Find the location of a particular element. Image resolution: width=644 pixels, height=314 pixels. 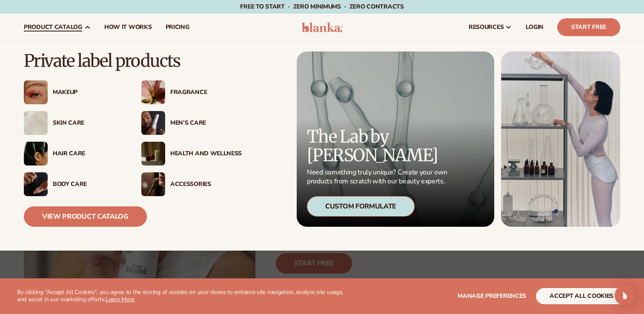

span: product catalog is located at coordinates (53, 27).